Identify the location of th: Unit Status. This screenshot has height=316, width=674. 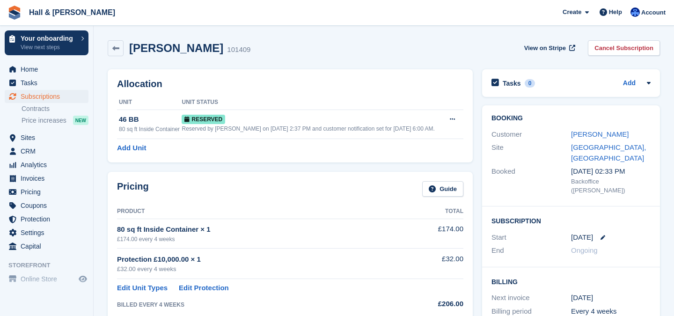
(312, 103).